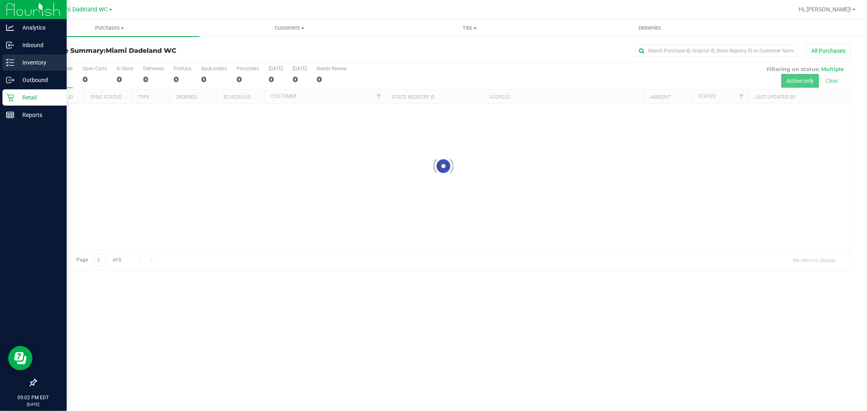 Image resolution: width=867 pixels, height=411 pixels. I want to click on a: Tills, so click(469, 28).